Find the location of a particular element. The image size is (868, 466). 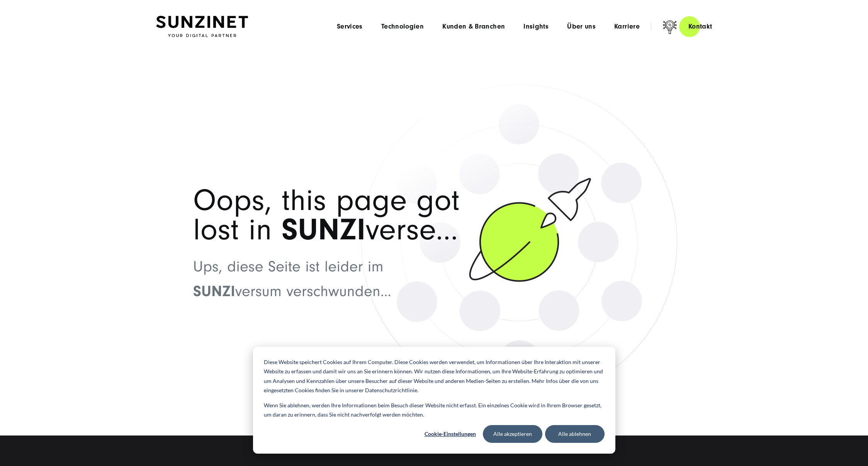

p: Wenn Sie ablehnen, werden Ihre Informationen beim Besuch dieser Website nicht erfasst. Ein einzel... is located at coordinates (434, 410).